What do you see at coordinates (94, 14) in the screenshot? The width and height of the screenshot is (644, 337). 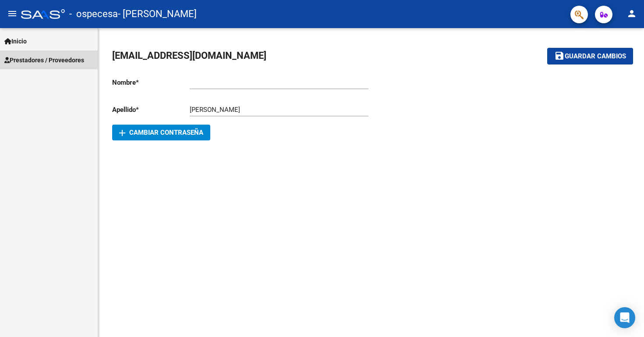 I see `span: - ospecesa` at bounding box center [94, 14].